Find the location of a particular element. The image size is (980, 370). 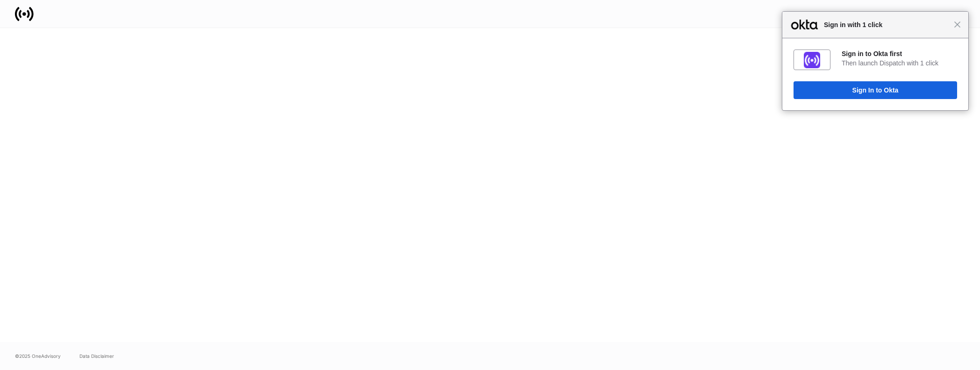

div: Sign in to Okta first is located at coordinates (899, 54).